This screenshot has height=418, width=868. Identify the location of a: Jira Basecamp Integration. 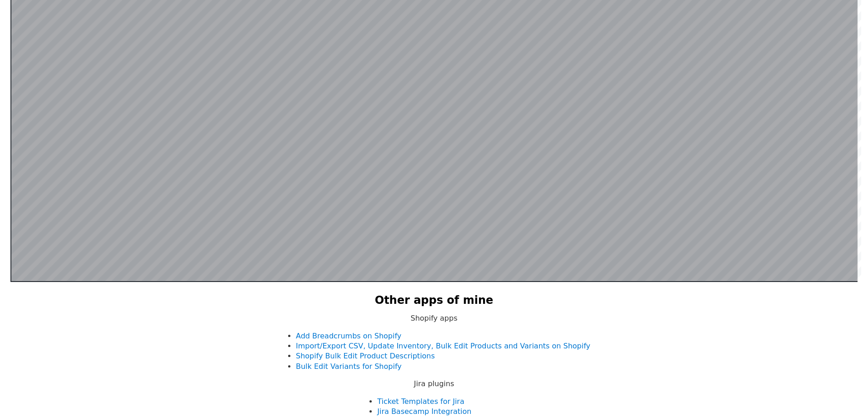
(424, 411).